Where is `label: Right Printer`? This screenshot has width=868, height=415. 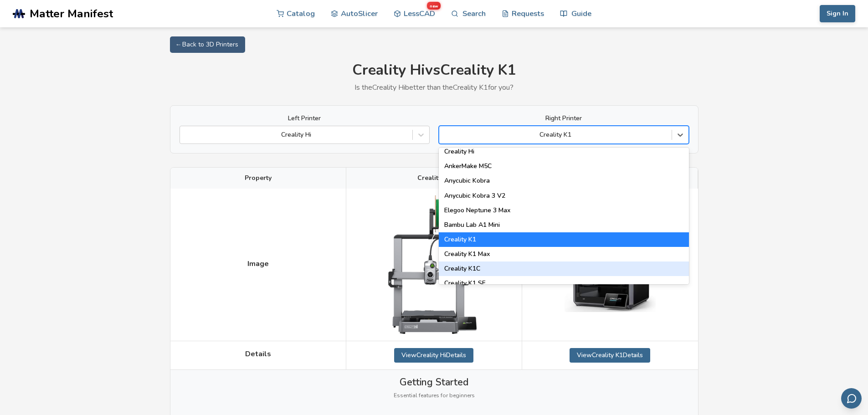
label: Right Printer is located at coordinates (564, 119).